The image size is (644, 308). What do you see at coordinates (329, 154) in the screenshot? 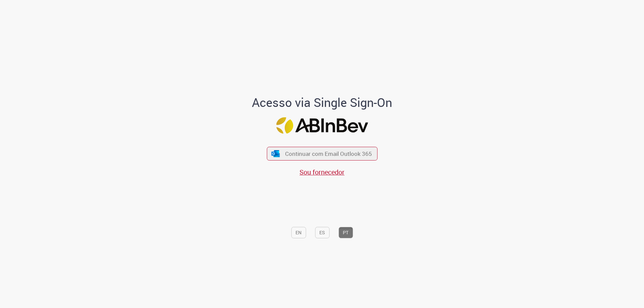
I see `span: Continuar com Email Outlook 365` at bounding box center [329, 154].